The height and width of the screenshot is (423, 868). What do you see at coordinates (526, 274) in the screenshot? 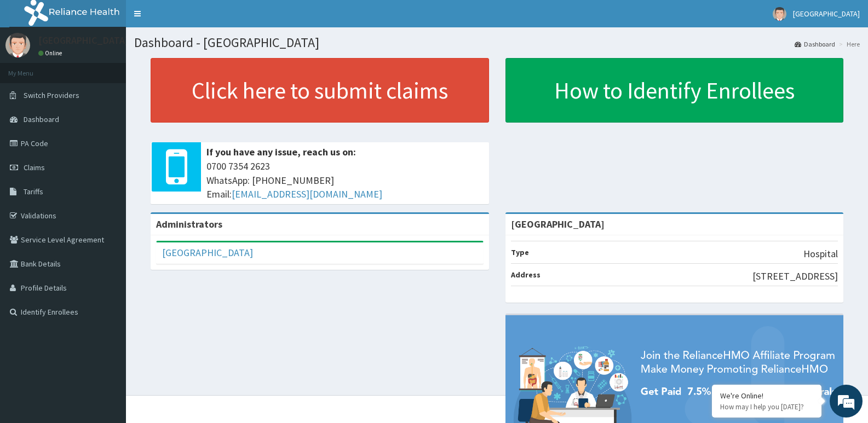
I see `b: Address` at bounding box center [526, 274].